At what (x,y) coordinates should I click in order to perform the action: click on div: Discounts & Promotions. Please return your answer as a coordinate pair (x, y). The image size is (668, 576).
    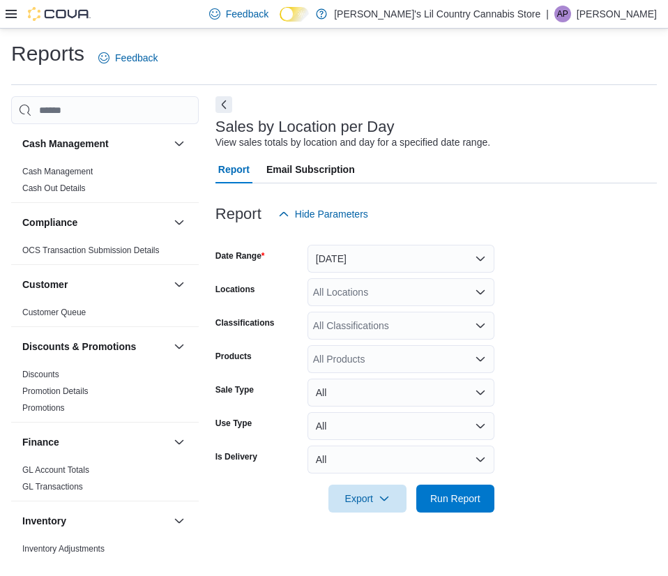
    Looking at the image, I should click on (105, 394).